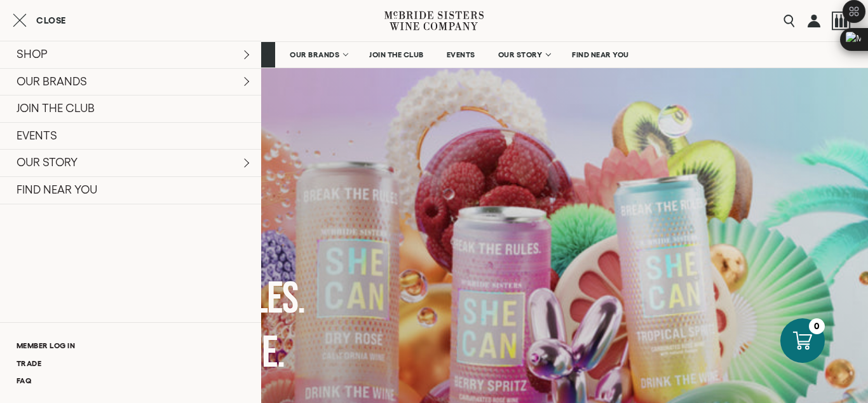 The image size is (868, 403). Describe the element at coordinates (600, 55) in the screenshot. I see `span: FIND NEAR YOU` at that location.